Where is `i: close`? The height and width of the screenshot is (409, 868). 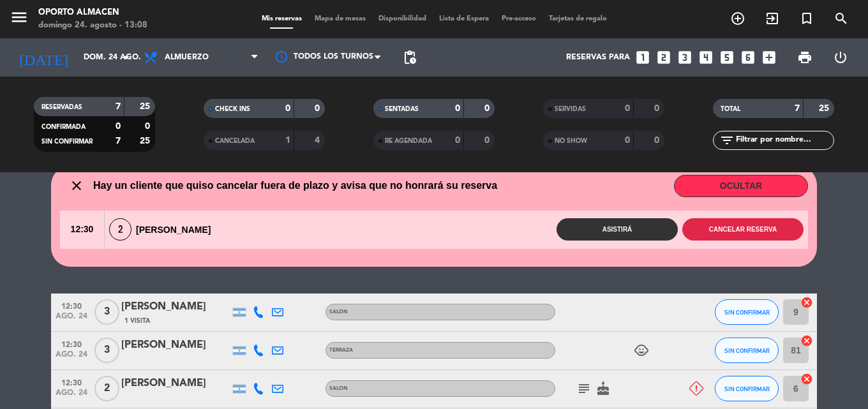
i: close is located at coordinates (76, 186).